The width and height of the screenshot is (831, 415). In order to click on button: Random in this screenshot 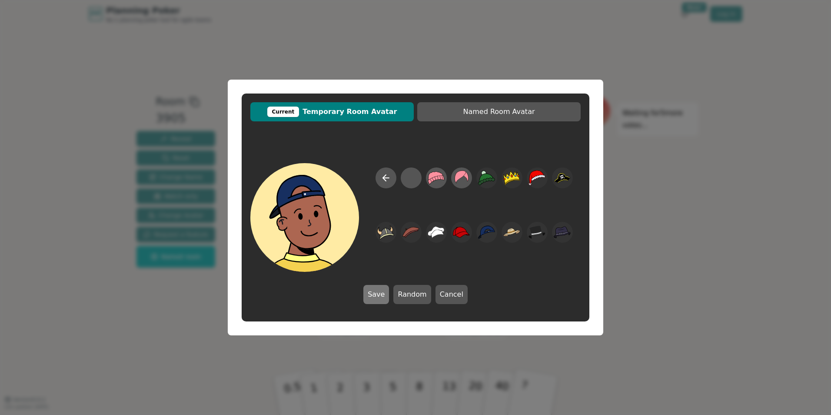, I will do `click(412, 294)`.